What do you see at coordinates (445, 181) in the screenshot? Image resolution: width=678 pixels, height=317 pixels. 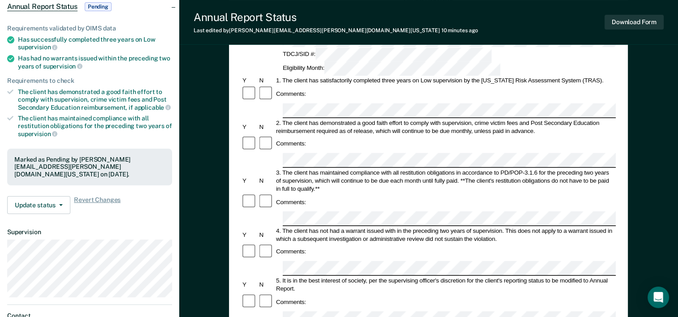 I see `div: 3. The client has maintained compliance with all restitution obligations in accordance to PD/POP-...` at bounding box center [445, 181].